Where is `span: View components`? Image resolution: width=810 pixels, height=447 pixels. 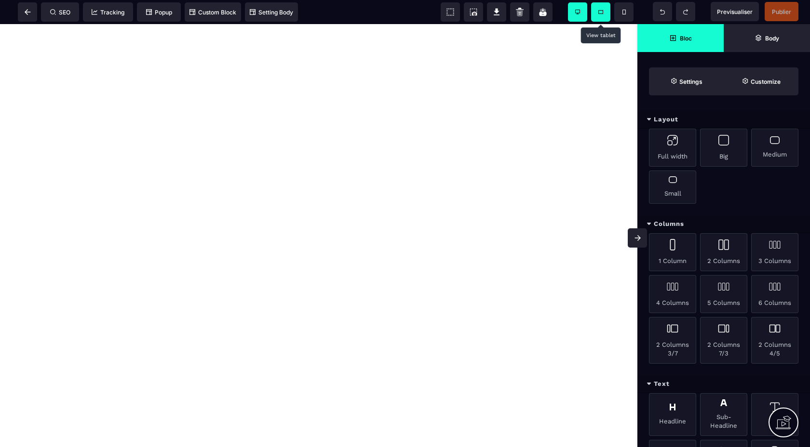 span: View components is located at coordinates (450, 12).